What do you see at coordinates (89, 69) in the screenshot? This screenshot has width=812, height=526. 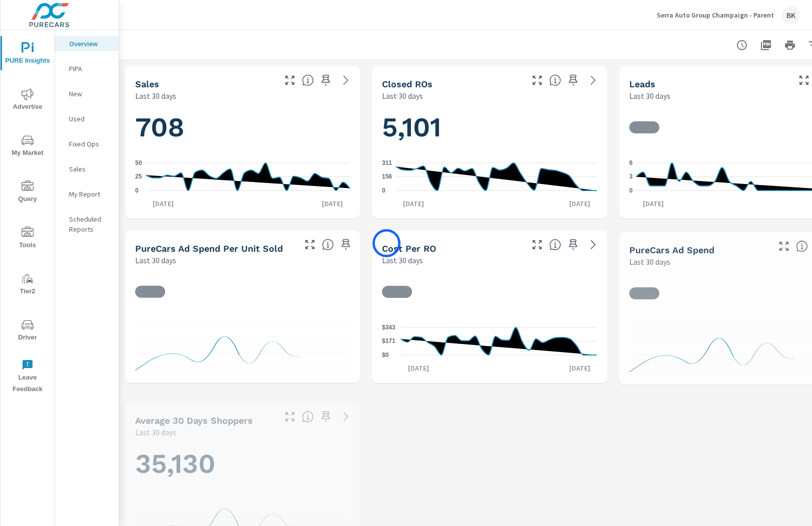 I see `p: PIPA` at bounding box center [89, 69].